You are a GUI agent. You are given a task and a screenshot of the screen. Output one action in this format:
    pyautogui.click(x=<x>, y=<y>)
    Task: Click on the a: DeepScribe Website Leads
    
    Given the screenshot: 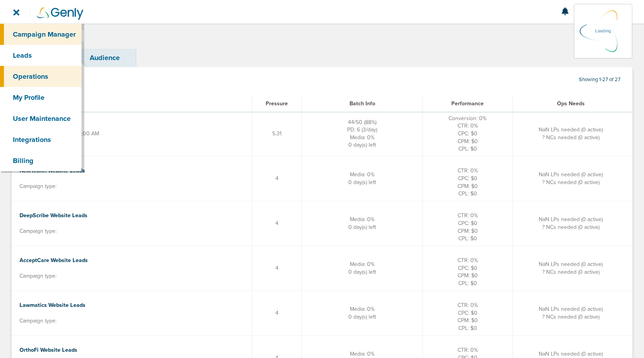 What is the action you would take?
    pyautogui.click(x=53, y=215)
    